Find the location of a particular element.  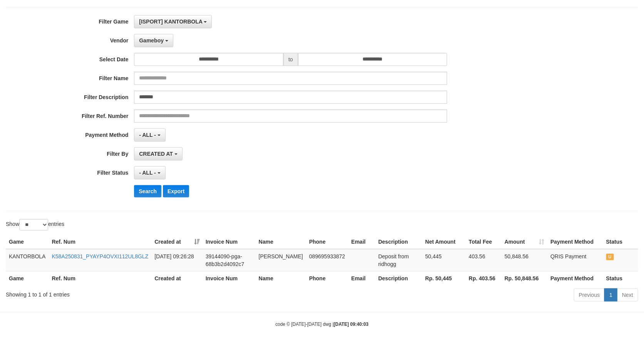

span: to is located at coordinates (291, 59).